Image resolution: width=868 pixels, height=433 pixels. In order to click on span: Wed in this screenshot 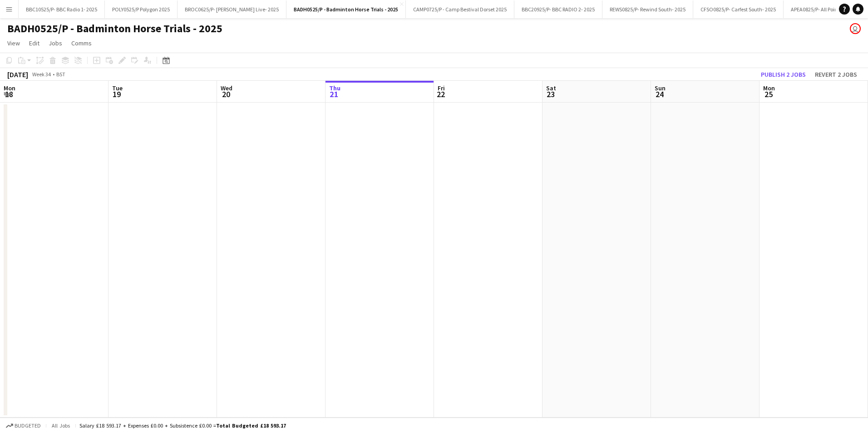, I will do `click(227, 88)`.